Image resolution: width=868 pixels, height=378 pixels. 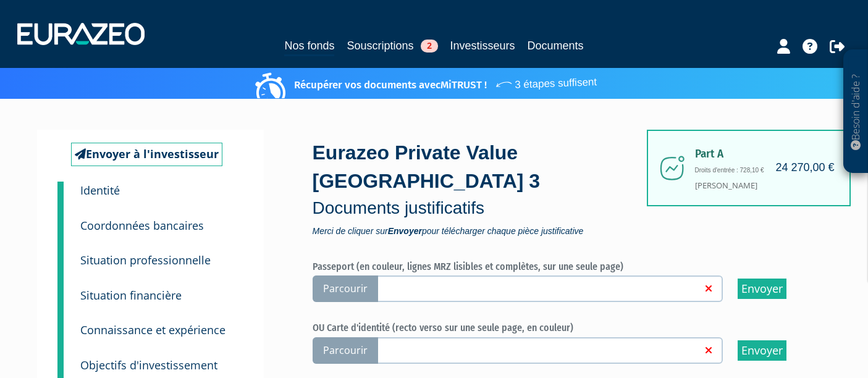 What do you see at coordinates (555, 46) in the screenshot?
I see `a: Documents` at bounding box center [555, 46].